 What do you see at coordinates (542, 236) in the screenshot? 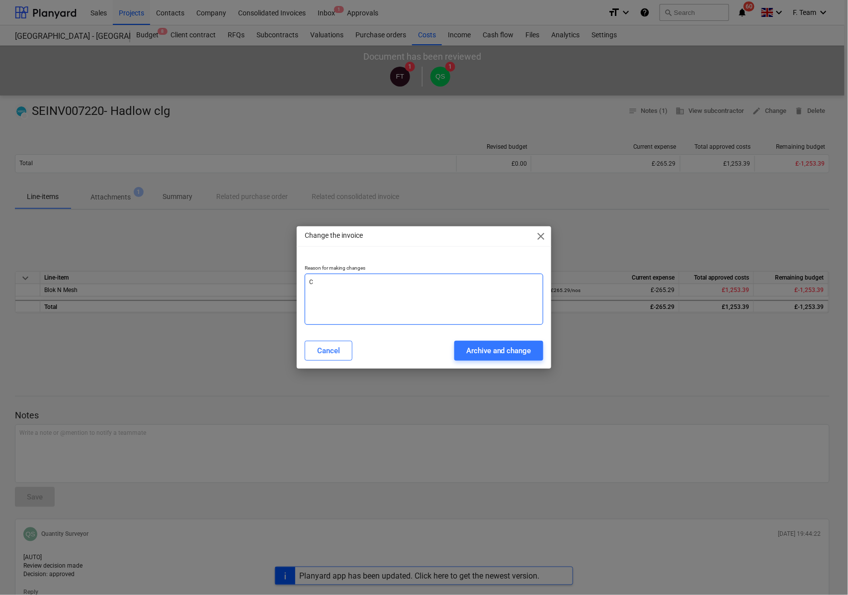
I see `span: close` at bounding box center [542, 236].